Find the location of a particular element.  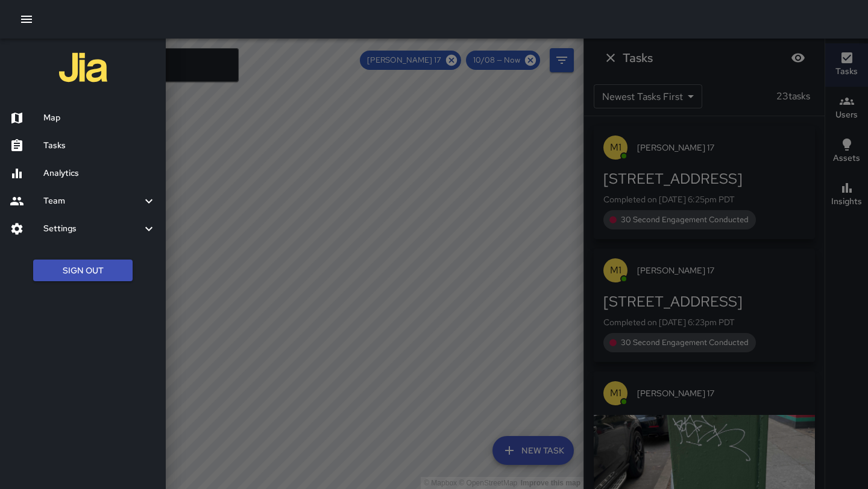

h6: Analytics is located at coordinates (99, 173).